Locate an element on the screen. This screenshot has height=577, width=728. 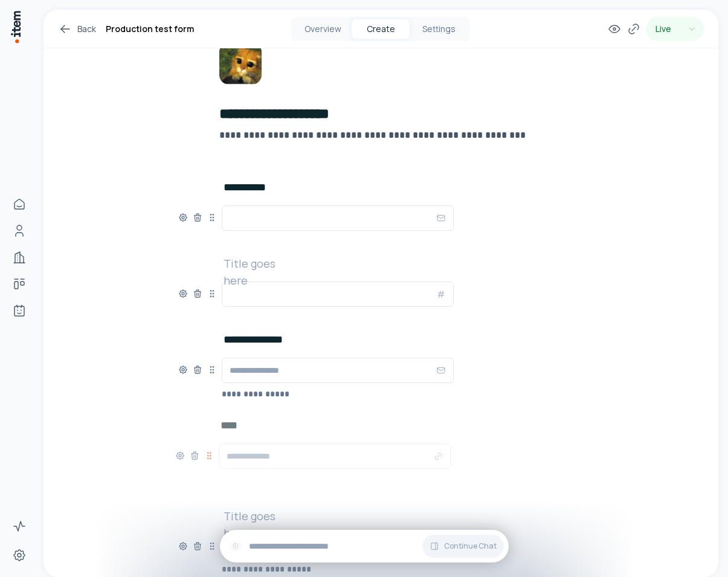
img: Form Logo is located at coordinates (241, 64).